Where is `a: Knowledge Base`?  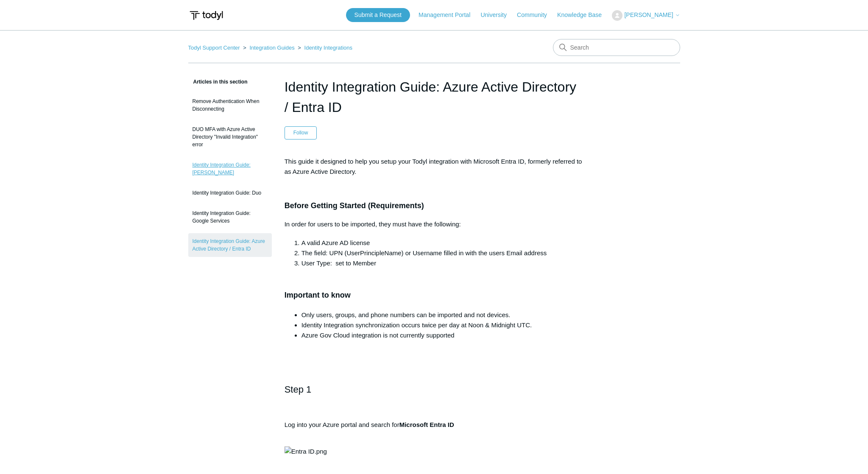
a: Knowledge Base is located at coordinates (584, 15).